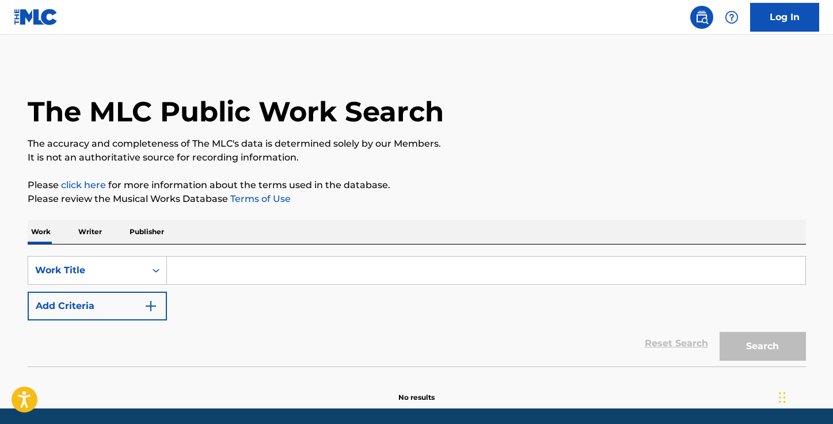 The image size is (833, 424). I want to click on img: help, so click(732, 17).